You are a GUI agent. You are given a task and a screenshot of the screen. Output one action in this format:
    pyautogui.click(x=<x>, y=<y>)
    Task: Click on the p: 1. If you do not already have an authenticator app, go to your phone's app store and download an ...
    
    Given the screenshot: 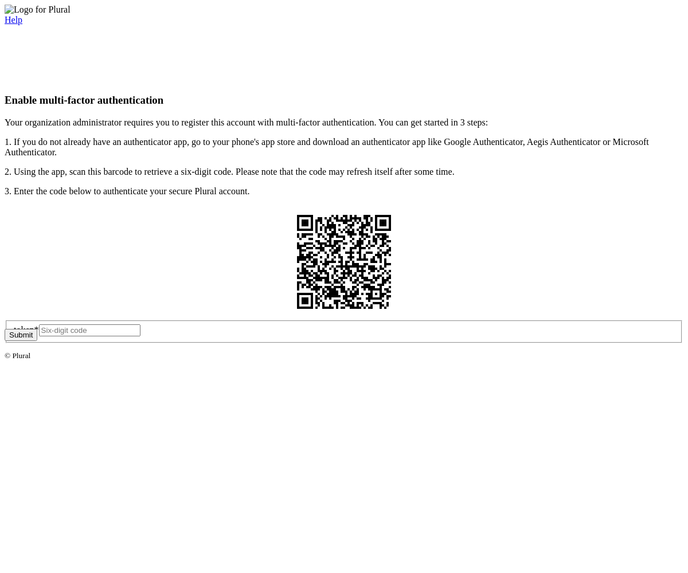 What is the action you would take?
    pyautogui.click(x=344, y=147)
    